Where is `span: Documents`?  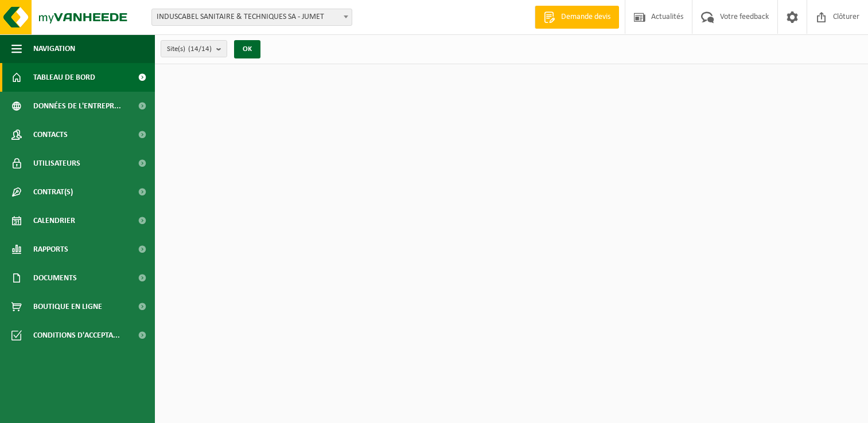
span: Documents is located at coordinates (55, 278).